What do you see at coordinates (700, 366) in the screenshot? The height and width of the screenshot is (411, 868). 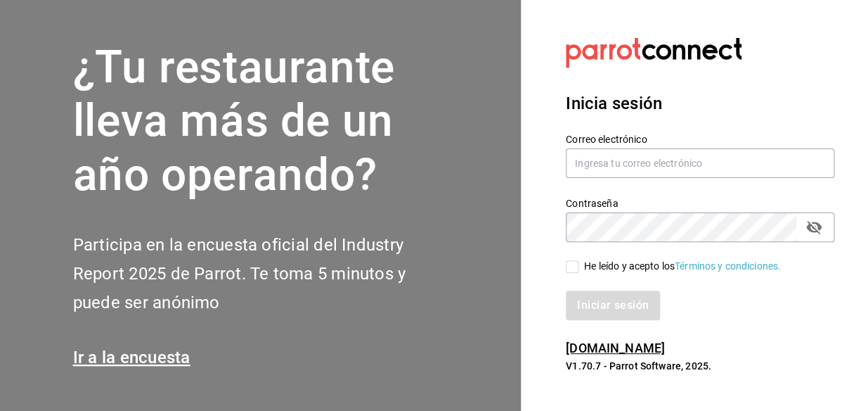 I see `p: V1.70.7 - Parrot Software, 2025.` at bounding box center [700, 366].